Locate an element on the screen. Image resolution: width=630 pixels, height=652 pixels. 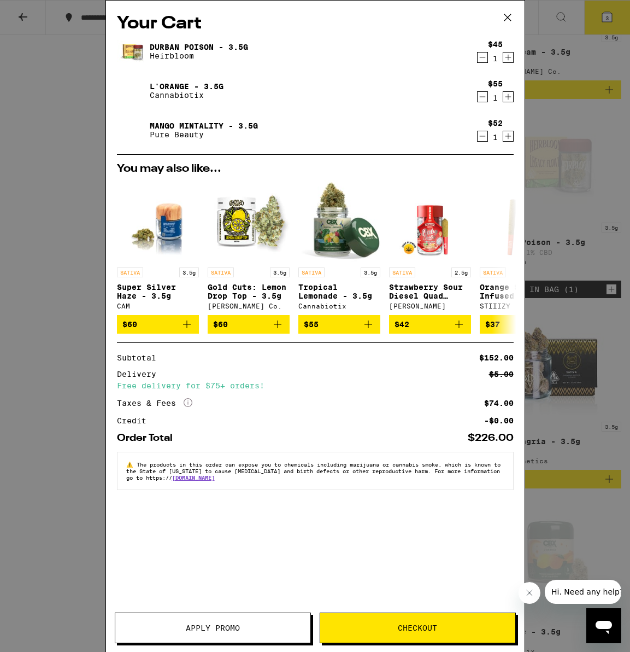
a: Open page for Gold Cuts: Lemon Drop Top - 3.5g from Claybourne Co. is located at coordinates (249, 247).